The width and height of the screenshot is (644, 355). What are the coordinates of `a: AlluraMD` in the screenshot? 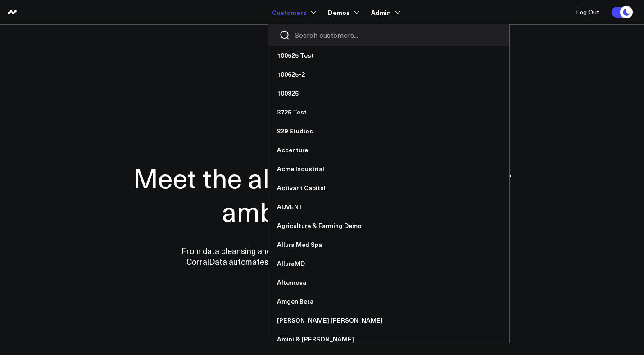 It's located at (389, 264).